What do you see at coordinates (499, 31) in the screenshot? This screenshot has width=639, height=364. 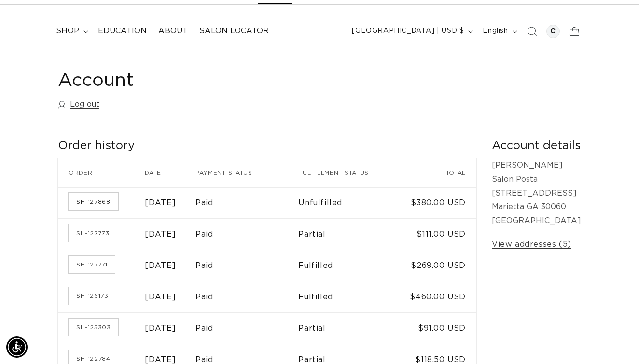 I see `button: English` at bounding box center [499, 31].